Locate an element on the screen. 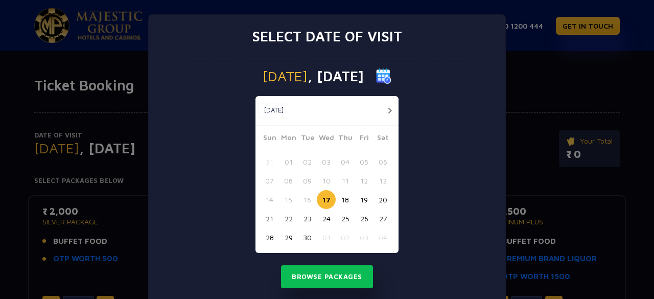 This screenshot has width=654, height=299. button: 26 is located at coordinates (364, 218).